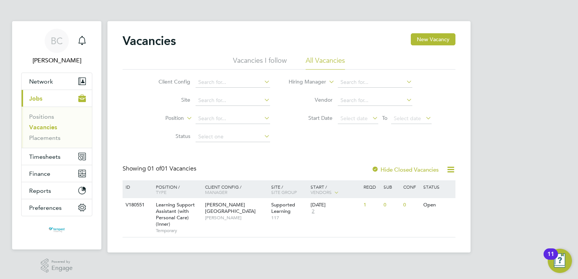 Image resolution: width=578 pixels, height=279 pixels. What do you see at coordinates (311, 118) in the screenshot?
I see `label: Start Date` at bounding box center [311, 118].